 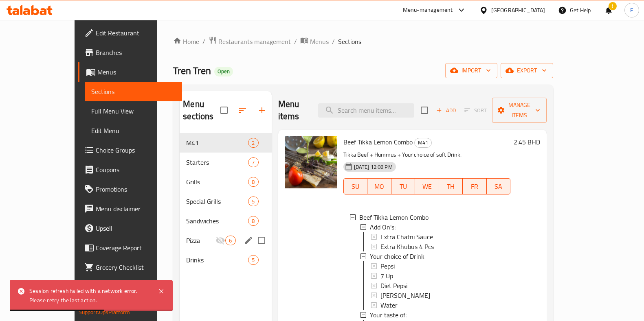 What do you see at coordinates (356, 187) in the screenshot?
I see `span: SU` at bounding box center [356, 187].